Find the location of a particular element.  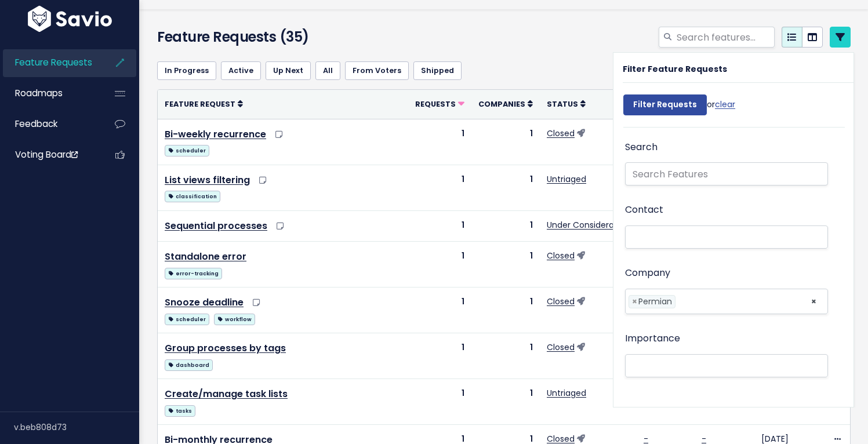

strong: Filter Feature Requests is located at coordinates (675, 69).